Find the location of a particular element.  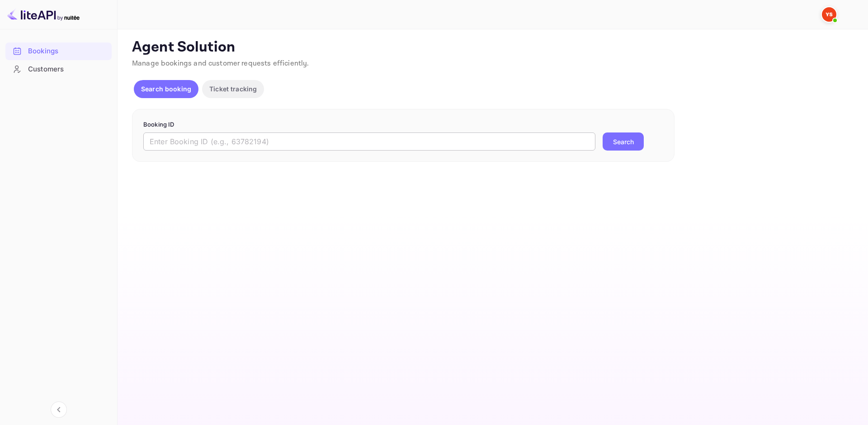

img: LiteAPI logo is located at coordinates (44, 15).